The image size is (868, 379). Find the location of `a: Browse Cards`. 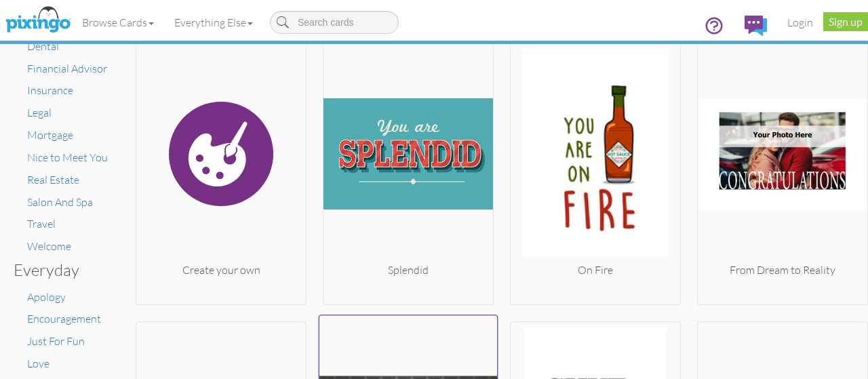

a: Browse Cards is located at coordinates (118, 22).